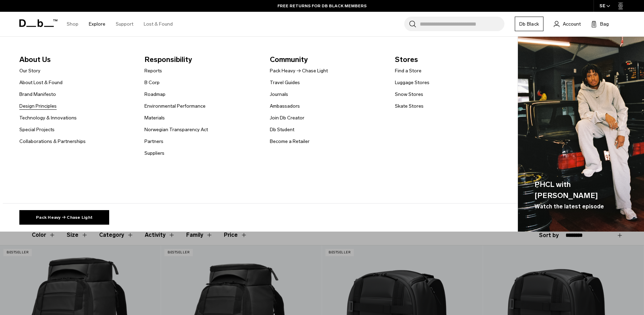 The image size is (644, 315). What do you see at coordinates (202, 60) in the screenshot?
I see `span: Responsibility` at bounding box center [202, 60].